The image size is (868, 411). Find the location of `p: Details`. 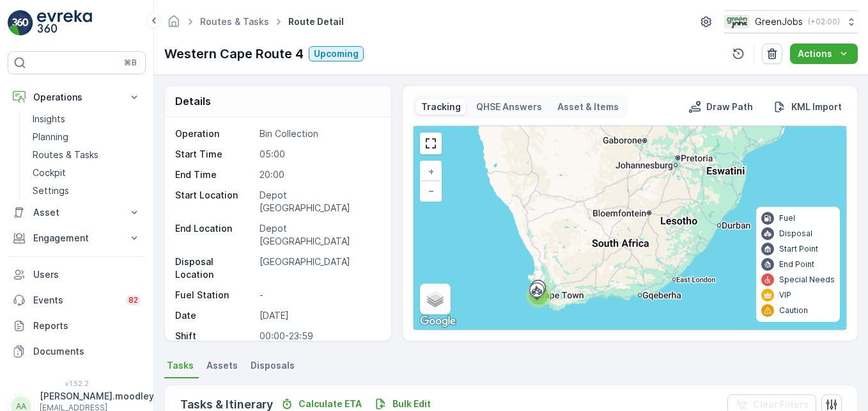

p: Details is located at coordinates (193, 101).